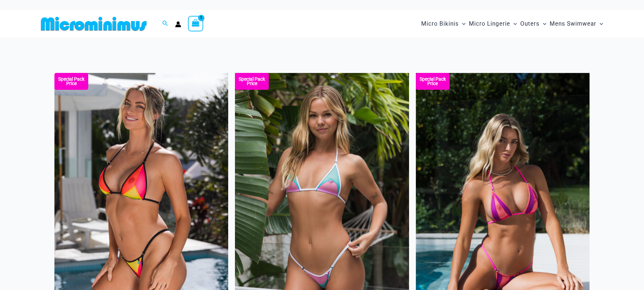  What do you see at coordinates (489, 24) in the screenshot?
I see `span: Micro Lingerie` at bounding box center [489, 24].